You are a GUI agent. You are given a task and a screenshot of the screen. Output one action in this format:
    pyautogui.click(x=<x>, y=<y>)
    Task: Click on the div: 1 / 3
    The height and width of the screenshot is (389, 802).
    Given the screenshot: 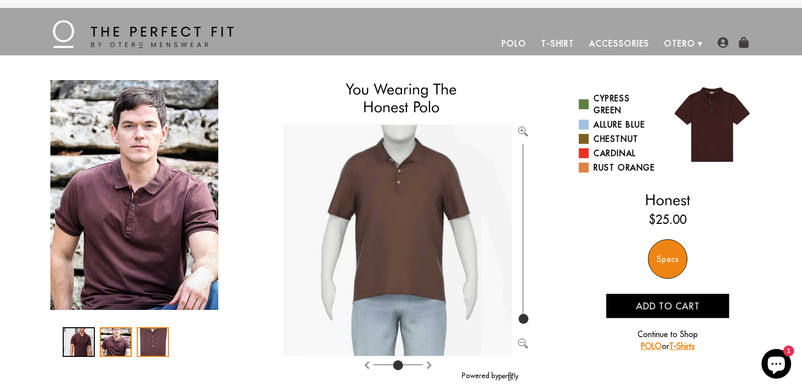 What is the action you would take?
    pyautogui.click(x=79, y=342)
    